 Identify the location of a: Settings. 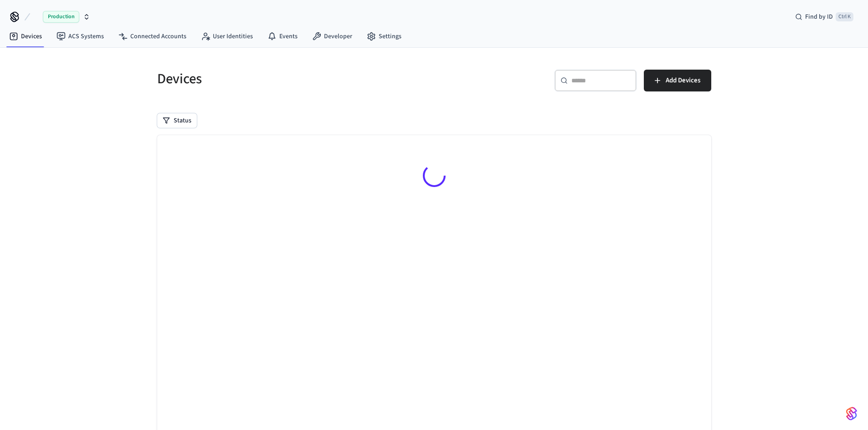
(384, 37).